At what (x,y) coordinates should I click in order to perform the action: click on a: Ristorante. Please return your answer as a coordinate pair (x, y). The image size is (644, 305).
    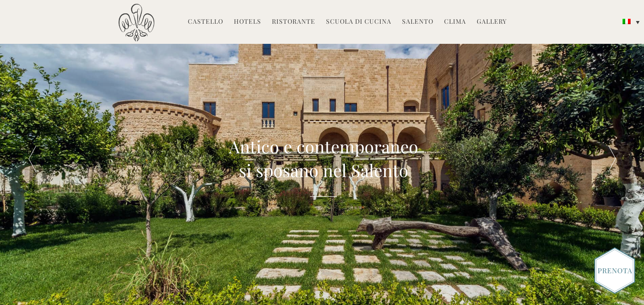
    Looking at the image, I should click on (293, 22).